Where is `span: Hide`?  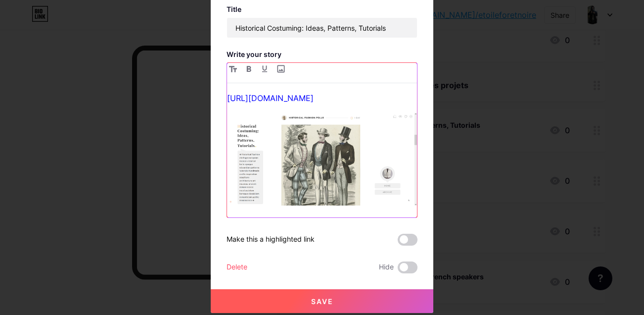
span: Hide is located at coordinates (386, 268).